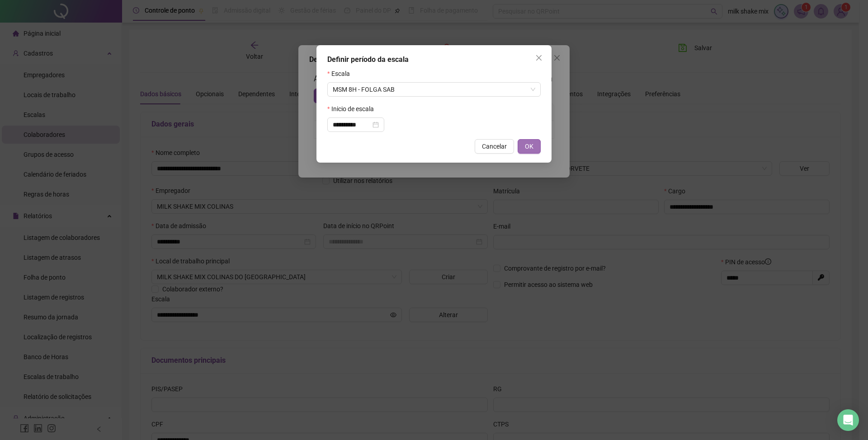 This screenshot has width=868, height=440. I want to click on span: MSM 8H - FOLGA SAB, so click(434, 90).